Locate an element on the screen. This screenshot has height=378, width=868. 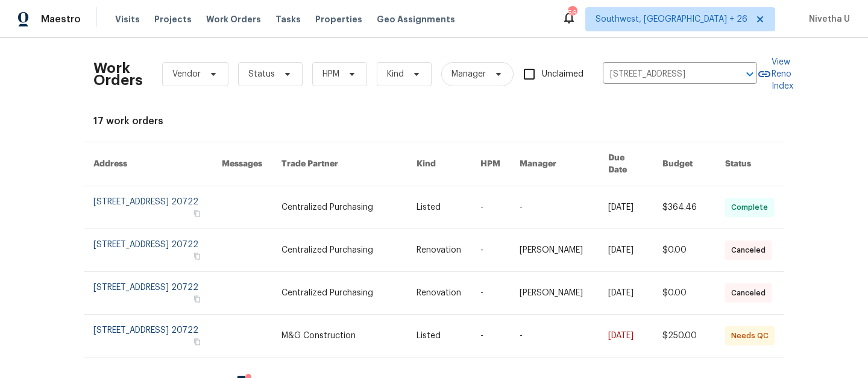
span: Status is located at coordinates (262, 75).